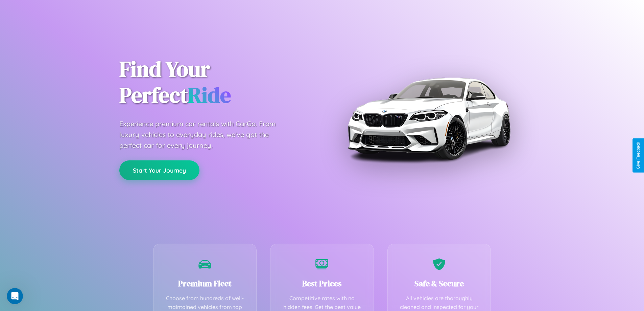  What do you see at coordinates (439, 283) in the screenshot?
I see `h3: Safe & Secure` at bounding box center [439, 283].